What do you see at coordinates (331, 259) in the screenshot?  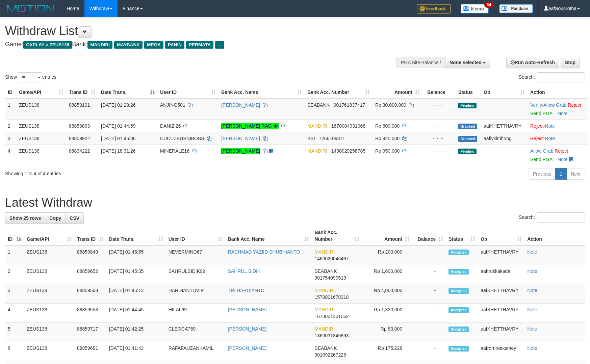 I see `span: Copy 1460020046467 to clipboard` at bounding box center [331, 259].